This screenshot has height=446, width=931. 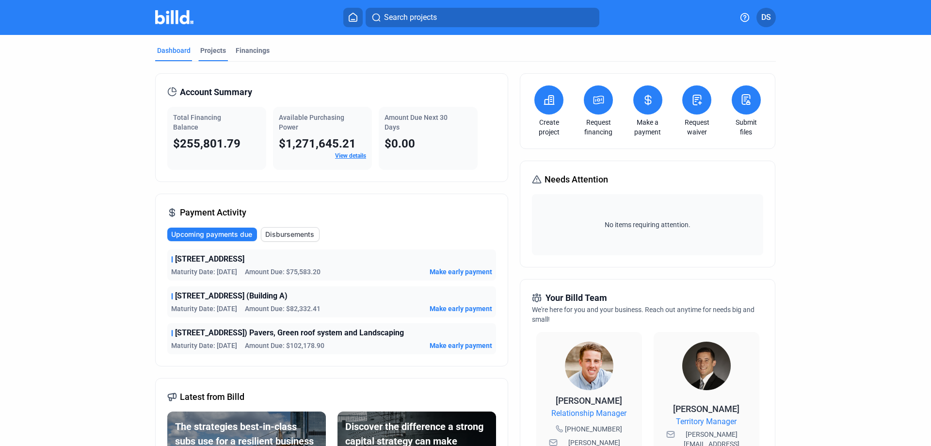 What do you see at coordinates (707, 366) in the screenshot?
I see `img: Territory Manager` at bounding box center [707, 366].